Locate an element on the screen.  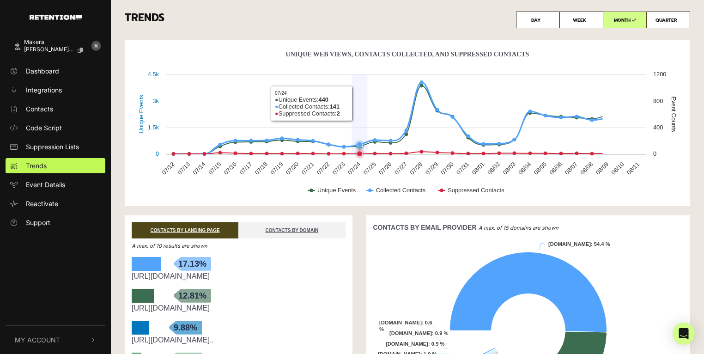
text: 08/08 is located at coordinates (586, 168).